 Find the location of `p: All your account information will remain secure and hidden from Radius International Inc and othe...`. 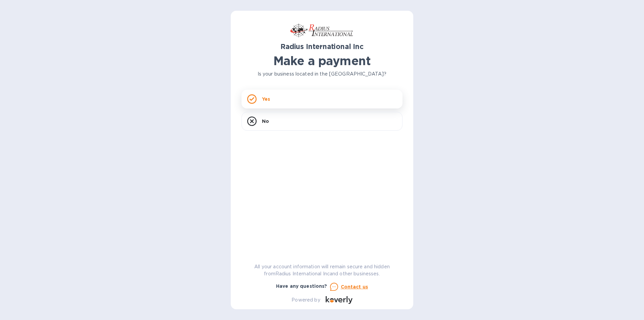

p: All your account information will remain secure and hidden from Radius International Inc and othe... is located at coordinates (322, 270).